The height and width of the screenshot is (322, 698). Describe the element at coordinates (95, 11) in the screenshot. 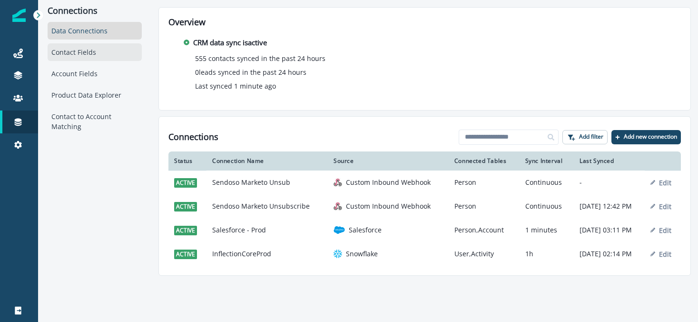

I see `p: Connections` at that location.